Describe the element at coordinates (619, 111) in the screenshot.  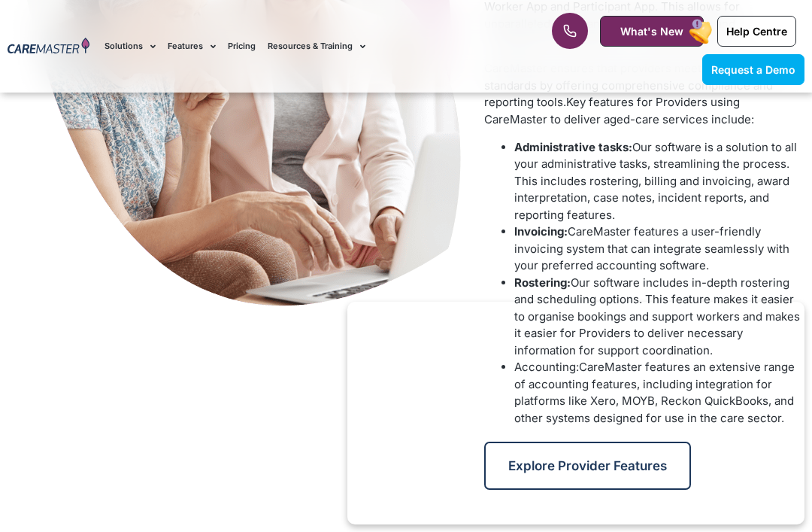
I see `span: Key features for Providers using CareMaster to deliver aged-care services include:` at that location.